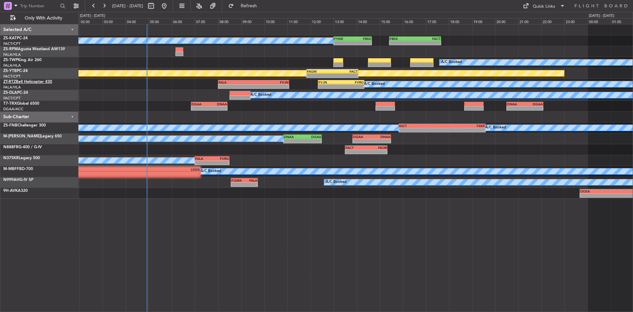 This screenshot has height=312, width=633. What do you see at coordinates (207, 21) in the screenshot?
I see `div: 07:00` at bounding box center [207, 21].